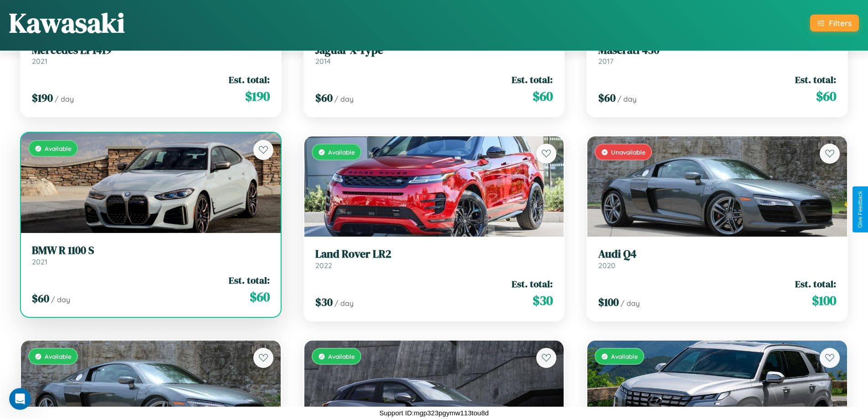 This screenshot has width=868, height=419. Describe the element at coordinates (323, 61) in the screenshot. I see `span: 2014` at that location.